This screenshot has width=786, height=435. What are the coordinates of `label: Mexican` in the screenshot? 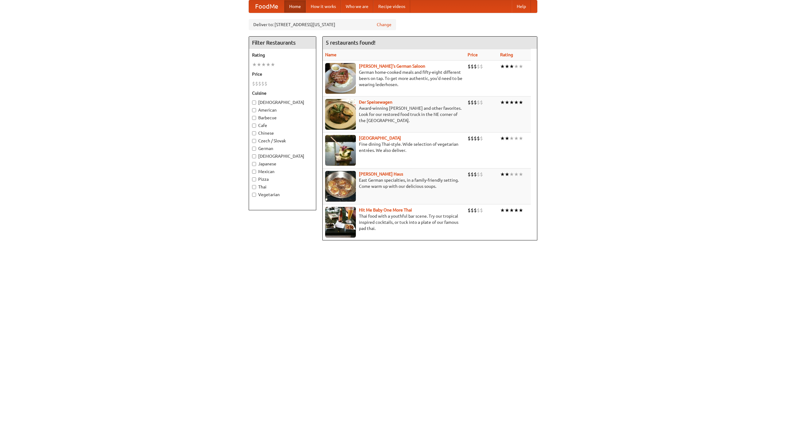 It's located at (283, 171).